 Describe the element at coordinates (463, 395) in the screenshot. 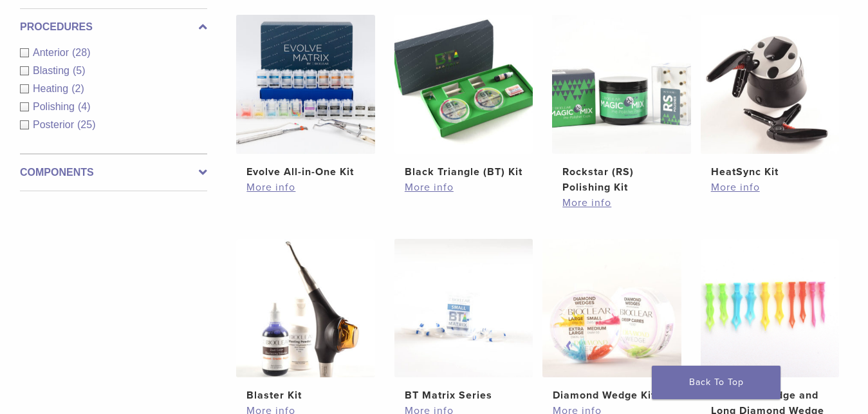

I see `h2: BT Matrix Series` at that location.